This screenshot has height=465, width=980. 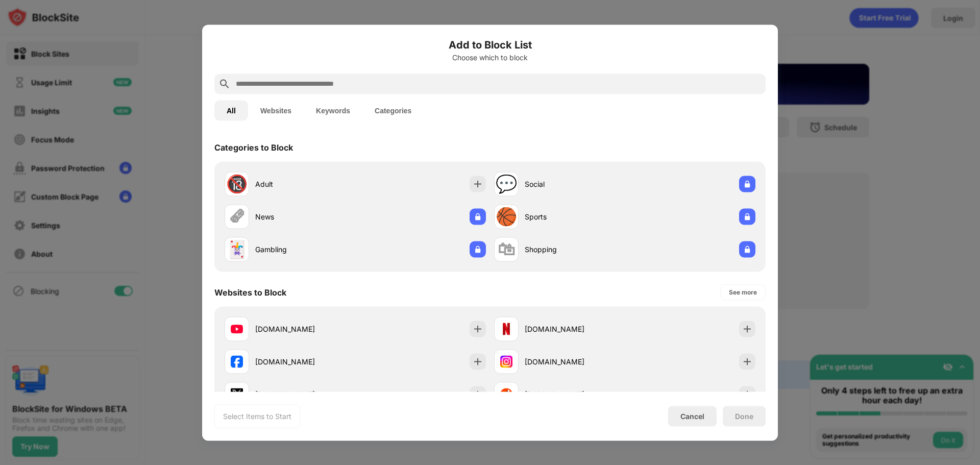 I want to click on div: Adult, so click(x=305, y=183).